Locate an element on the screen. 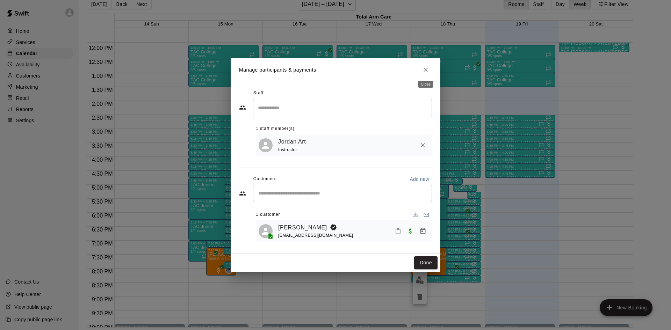 This screenshot has width=671, height=330. svg: Staff is located at coordinates (243, 108).